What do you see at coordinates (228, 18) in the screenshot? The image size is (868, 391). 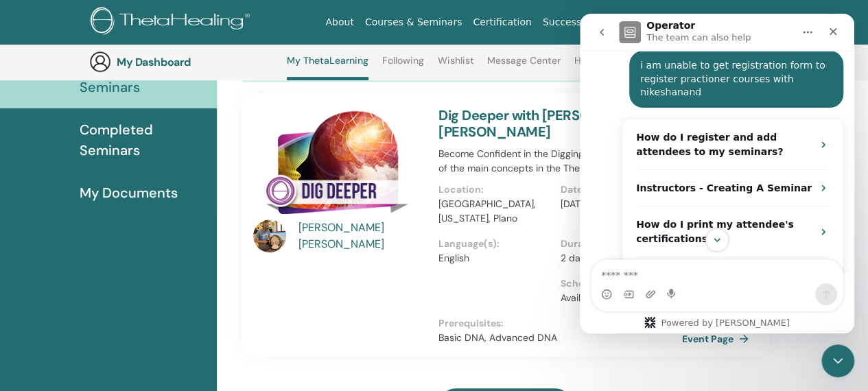 I see `button: Home` at bounding box center [228, 18].